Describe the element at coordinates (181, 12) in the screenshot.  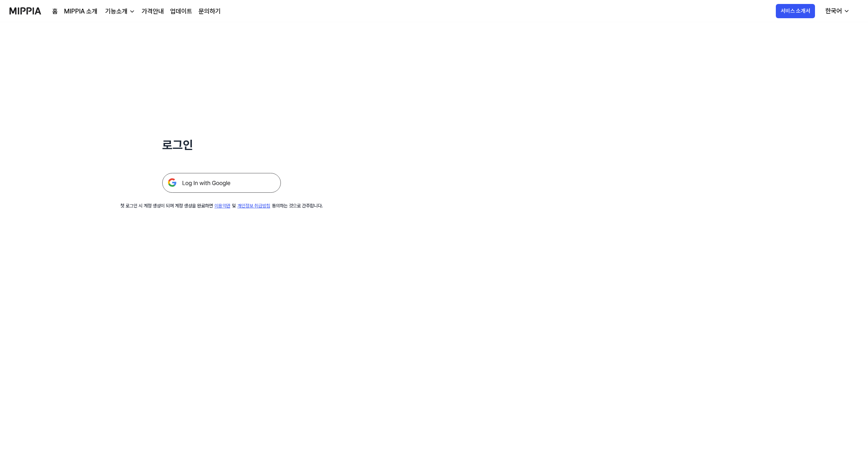
I see `a: 업데이트` at that location.